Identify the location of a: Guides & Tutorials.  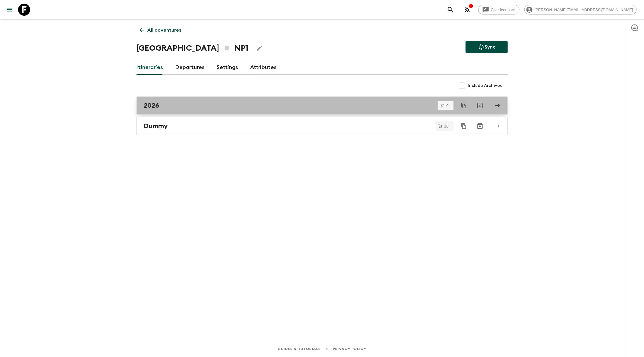
(299, 349).